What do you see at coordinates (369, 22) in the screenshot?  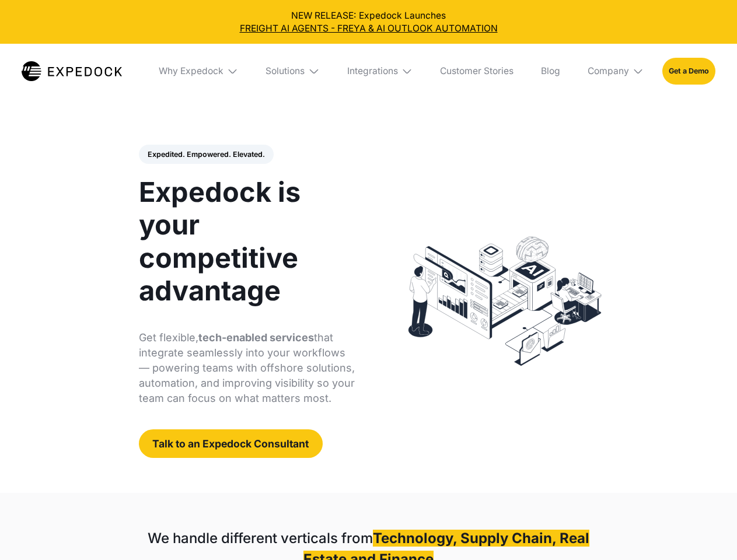 I see `div: NEW RELEASE: Expedock Launches` at bounding box center [369, 22].